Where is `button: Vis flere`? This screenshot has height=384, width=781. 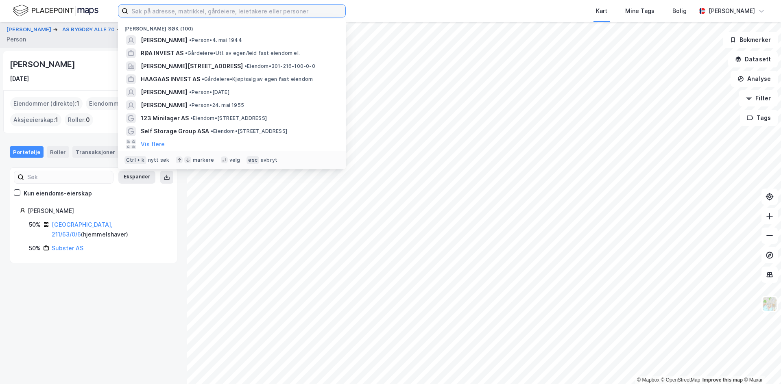
button: Vis flere is located at coordinates (153, 144).